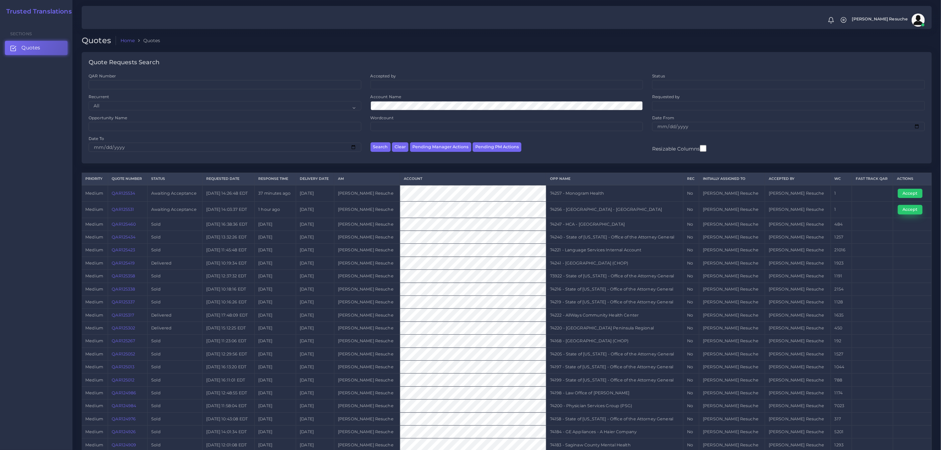 The width and height of the screenshot is (941, 450). Describe the element at coordinates (31, 48) in the screenshot. I see `span: Quotes` at that location.